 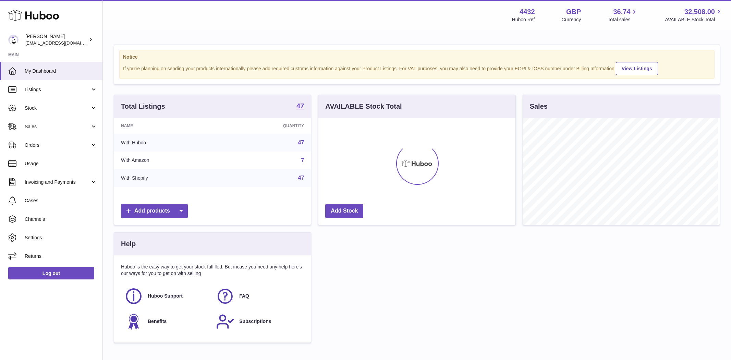 What do you see at coordinates (523, 20) in the screenshot?
I see `div: Huboo Ref` at bounding box center [523, 20].